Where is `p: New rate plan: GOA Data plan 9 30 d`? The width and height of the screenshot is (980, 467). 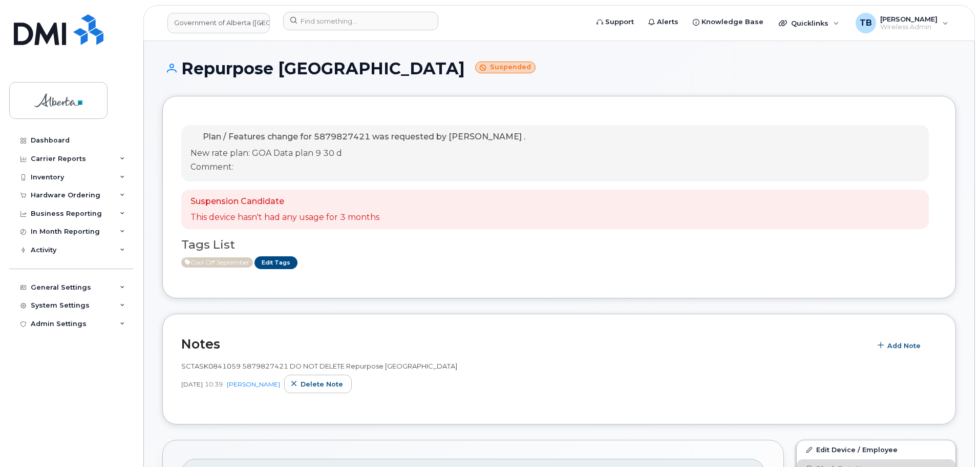
p: New rate plan: GOA Data plan 9 30 d is located at coordinates (358, 153).